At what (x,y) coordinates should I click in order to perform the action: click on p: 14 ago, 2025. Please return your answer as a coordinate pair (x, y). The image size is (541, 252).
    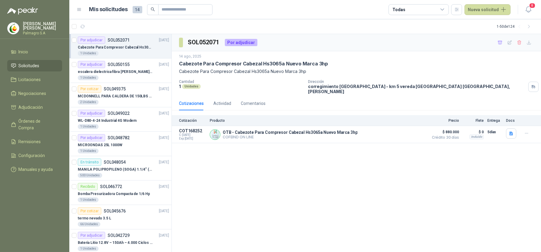
    Looking at the image, I should click on (190, 56).